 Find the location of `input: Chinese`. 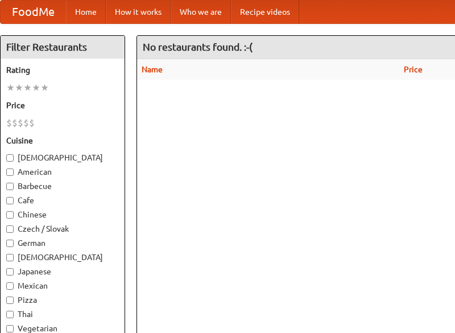

input: Chinese is located at coordinates (10, 214).